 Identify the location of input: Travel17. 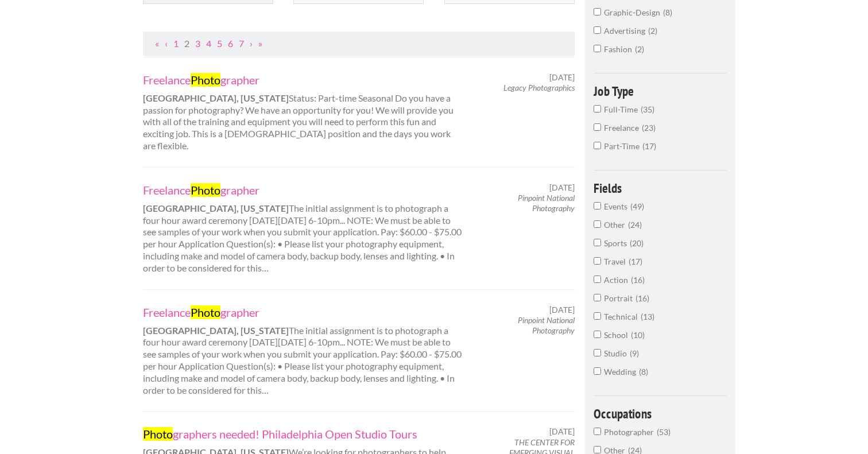
(597, 261).